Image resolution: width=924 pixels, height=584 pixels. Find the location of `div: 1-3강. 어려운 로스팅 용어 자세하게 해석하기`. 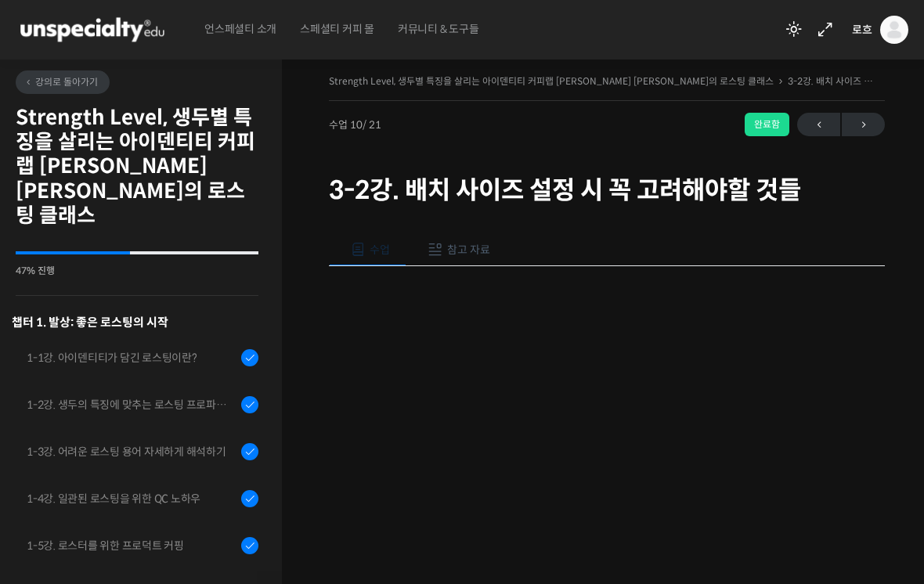

div: 1-3강. 어려운 로스팅 용어 자세하게 해석하기 is located at coordinates (132, 451).